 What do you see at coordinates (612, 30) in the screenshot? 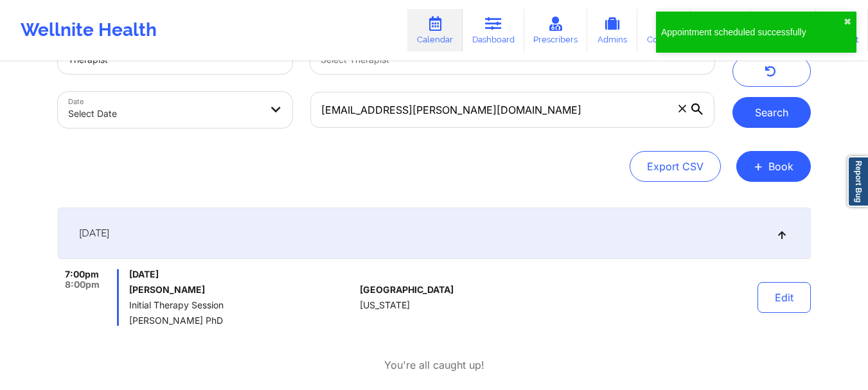
I see `a: Admins` at bounding box center [612, 30].